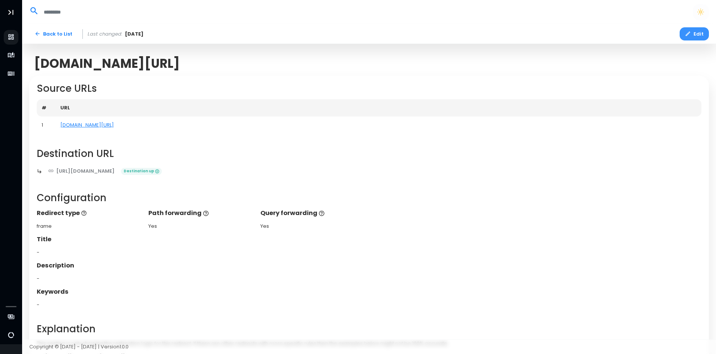 Image resolution: width=716 pixels, height=354 pixels. What do you see at coordinates (369, 198) in the screenshot?
I see `h2: Configuration` at bounding box center [369, 198].